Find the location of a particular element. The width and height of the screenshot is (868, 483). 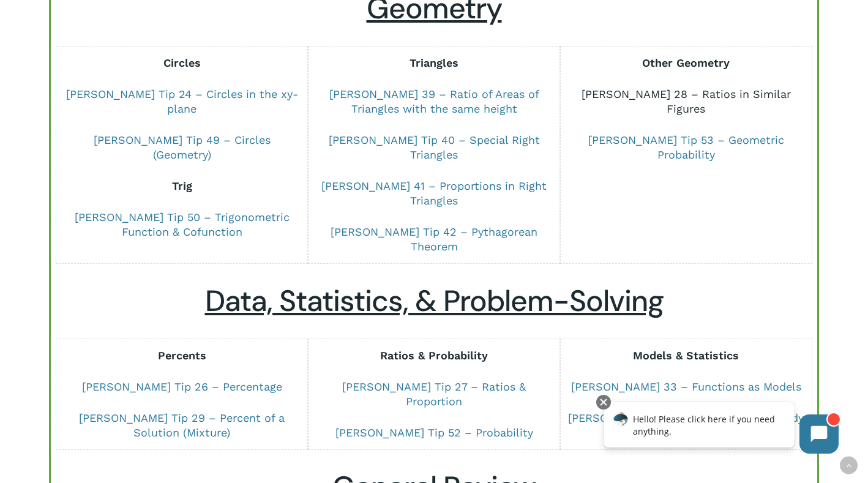

span: Hello! Please click here if you need anything. is located at coordinates (113, 33).